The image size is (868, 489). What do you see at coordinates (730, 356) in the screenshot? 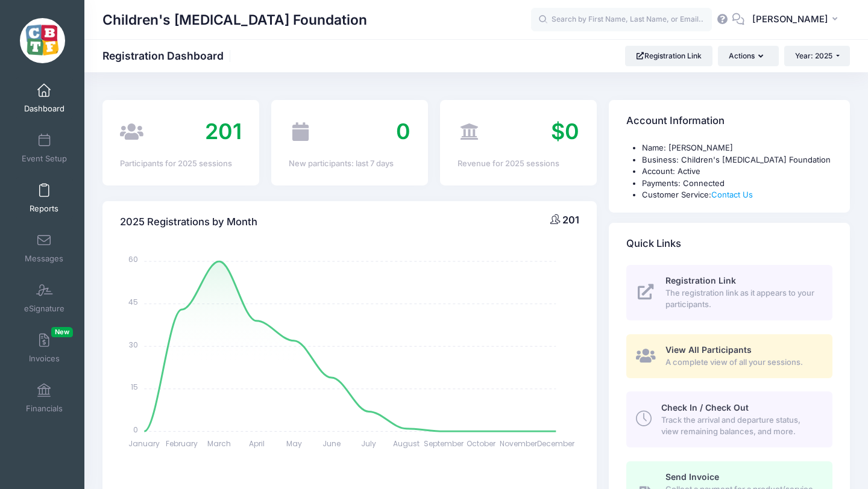
I see `a: View All Participants A complete view of all your sessions.` at bounding box center [730, 356].